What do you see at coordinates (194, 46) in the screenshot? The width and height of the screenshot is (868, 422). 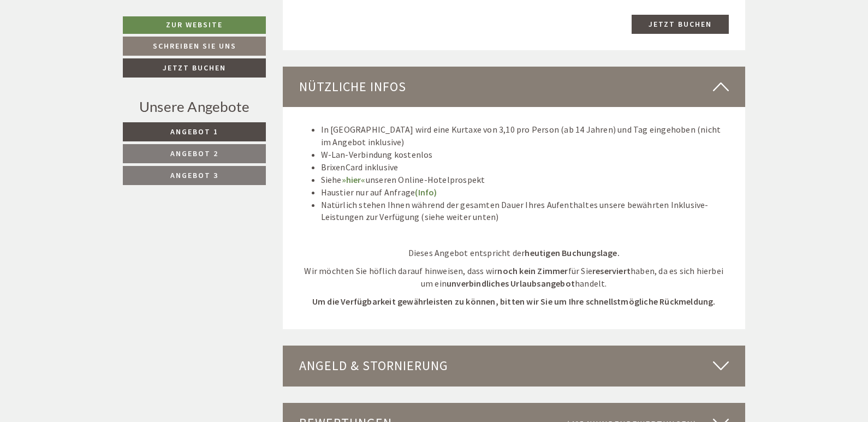 I see `a: Schreiben Sie uns` at bounding box center [194, 46].